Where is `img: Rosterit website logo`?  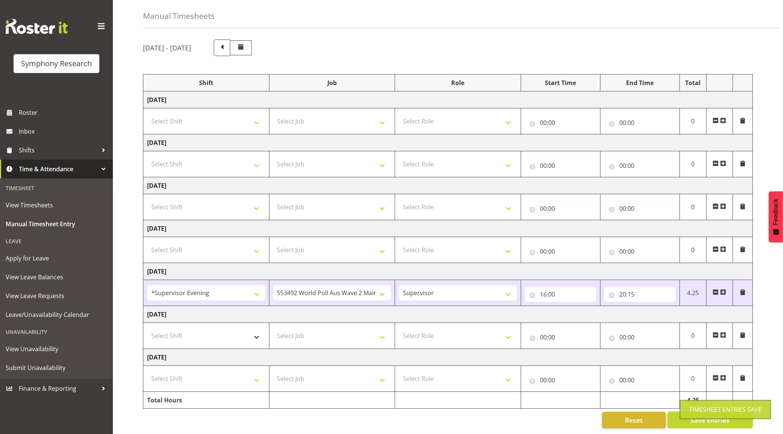
img: Rosterit website logo is located at coordinates (36, 26).